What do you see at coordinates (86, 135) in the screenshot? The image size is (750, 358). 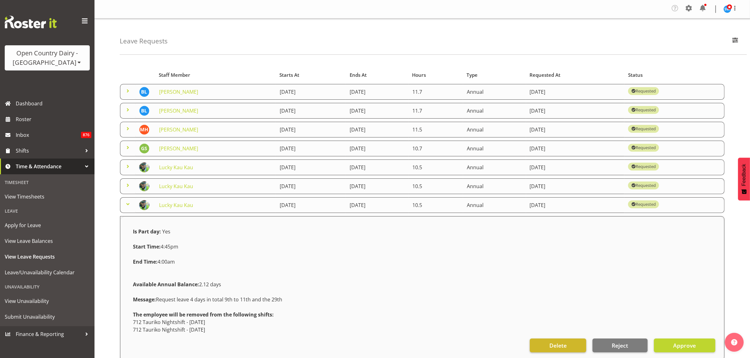 I see `span: 876` at bounding box center [86, 135].